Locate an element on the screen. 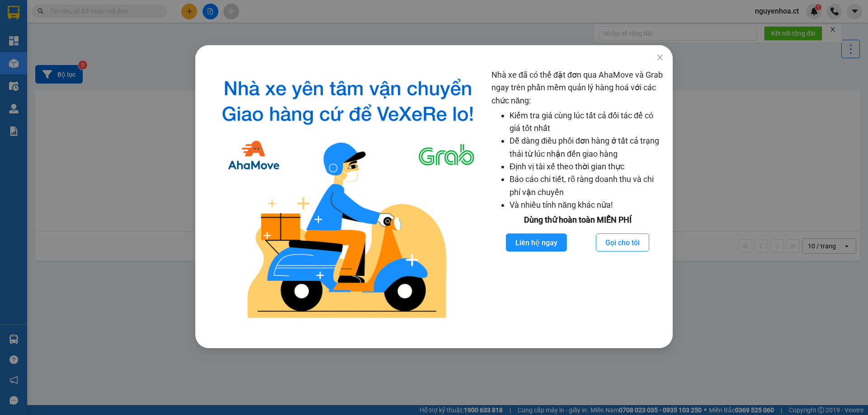  button: Gọi cho tôi is located at coordinates (622, 242).